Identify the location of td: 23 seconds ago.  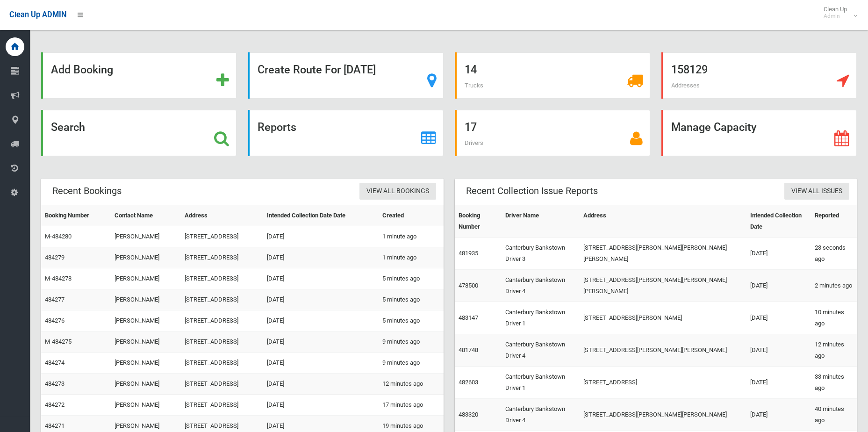
(834, 254).